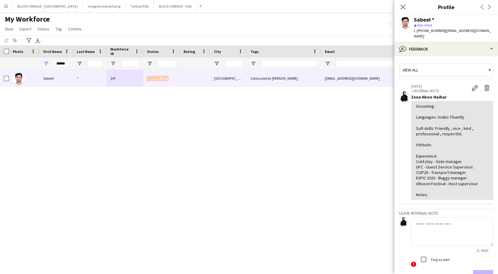 The width and height of the screenshot is (498, 274). Describe the element at coordinates (75, 29) in the screenshot. I see `span: Comms` at that location.